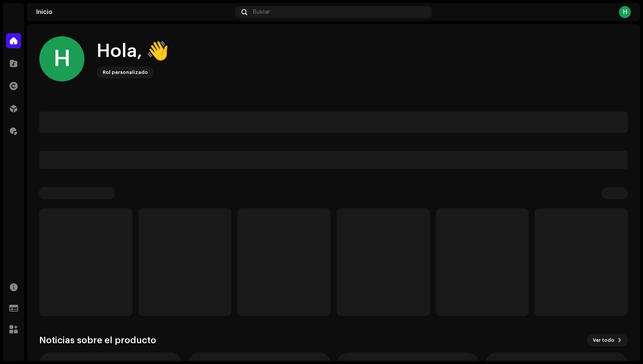 This screenshot has height=364, width=643. I want to click on button: Ver todo, so click(607, 340).